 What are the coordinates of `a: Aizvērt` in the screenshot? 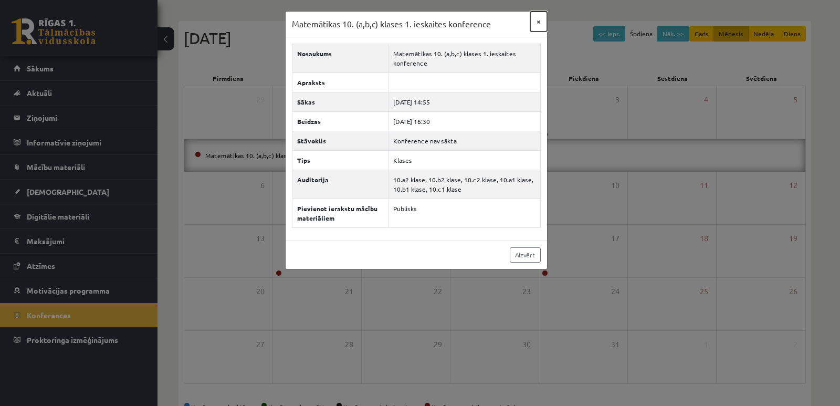 It's located at (525, 255).